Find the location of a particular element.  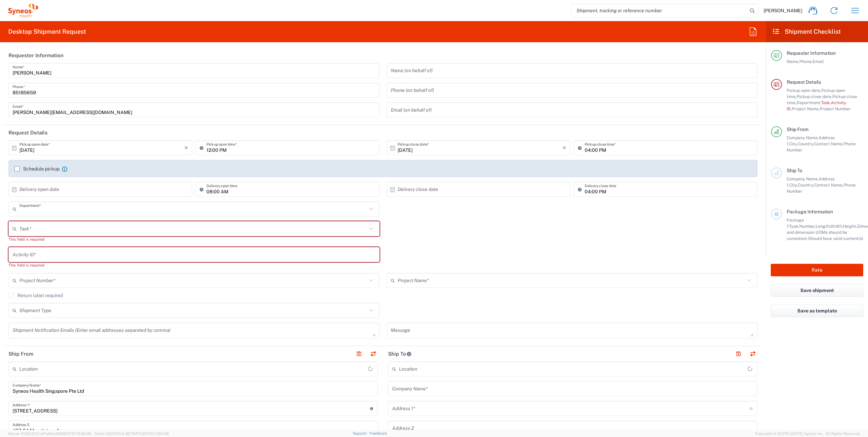

span: Ship From is located at coordinates (798, 129).